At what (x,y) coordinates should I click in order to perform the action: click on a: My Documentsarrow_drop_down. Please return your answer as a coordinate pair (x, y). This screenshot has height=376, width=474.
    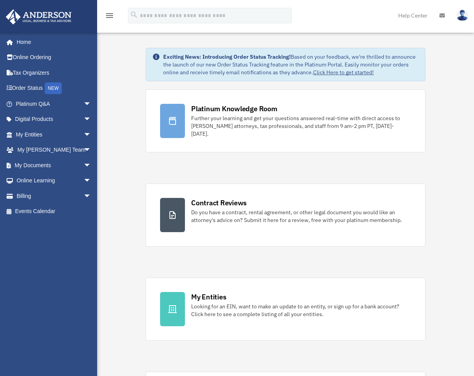
    Looking at the image, I should click on (54, 165).